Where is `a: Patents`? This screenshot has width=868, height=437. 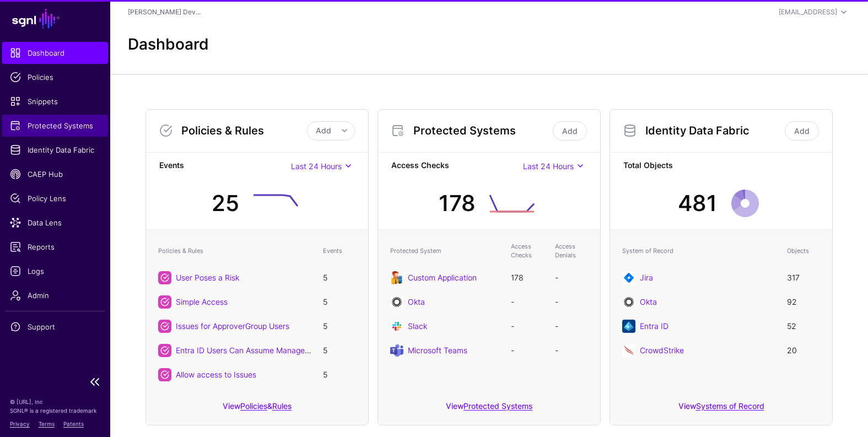
a: Patents is located at coordinates (73, 424).